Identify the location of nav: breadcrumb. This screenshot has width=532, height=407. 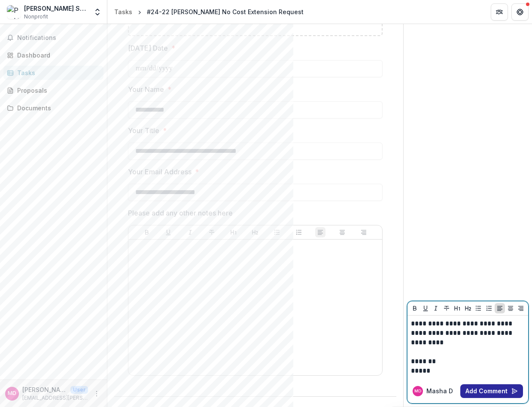
(208, 12).